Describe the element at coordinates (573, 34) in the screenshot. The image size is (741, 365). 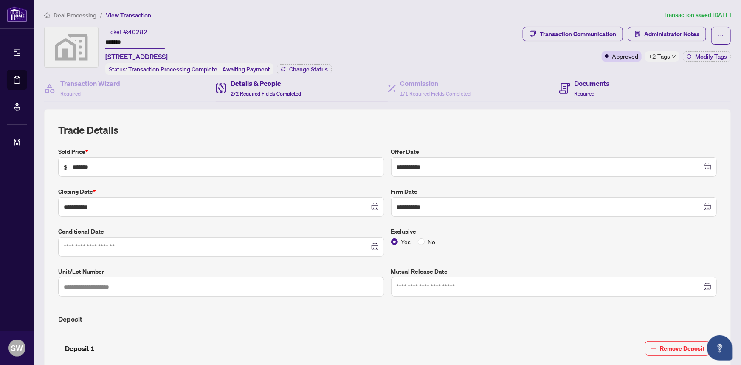
I see `button: Transaction Communication` at that location.